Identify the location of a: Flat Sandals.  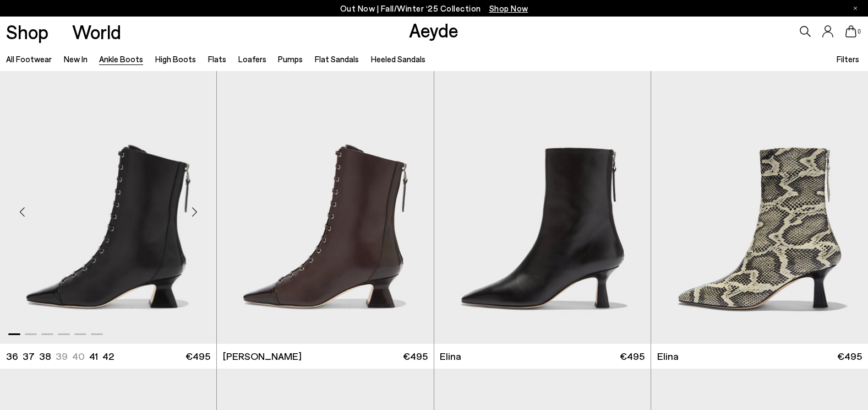
(337, 59).